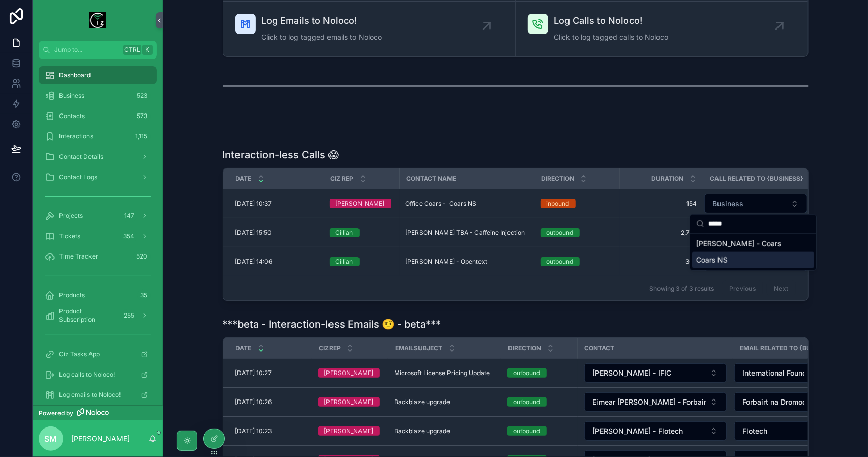 This screenshot has height=457, width=868. What do you see at coordinates (773, 402) in the screenshot?
I see `span: Forbairt na Dromoda` at bounding box center [773, 402].